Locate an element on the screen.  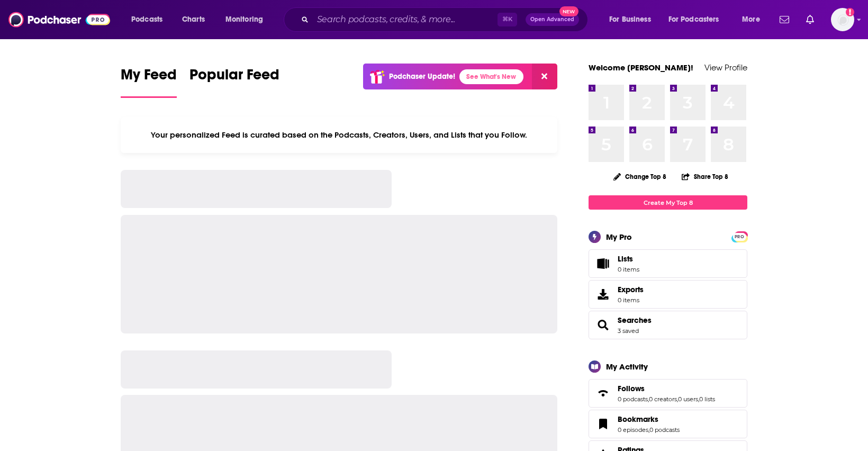
a: View Profile is located at coordinates (725, 67).